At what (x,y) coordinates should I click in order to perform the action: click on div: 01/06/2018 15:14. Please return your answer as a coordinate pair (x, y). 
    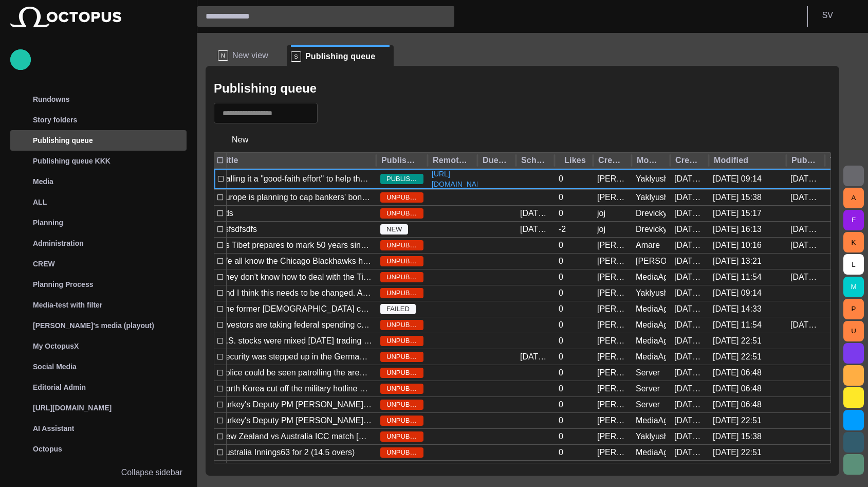
    Looking at the image, I should click on (806, 277).